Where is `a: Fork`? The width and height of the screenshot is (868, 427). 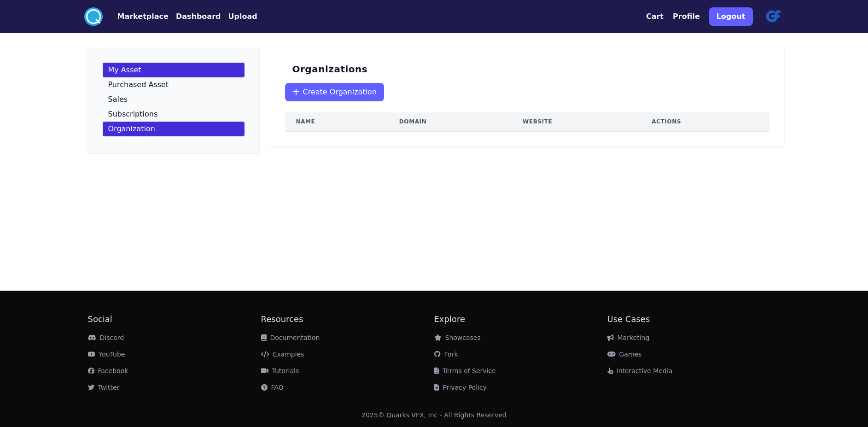 a: Fork is located at coordinates (446, 354).